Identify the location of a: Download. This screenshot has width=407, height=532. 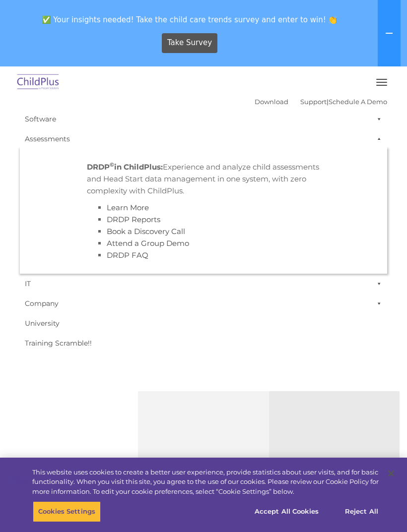
(272, 102).